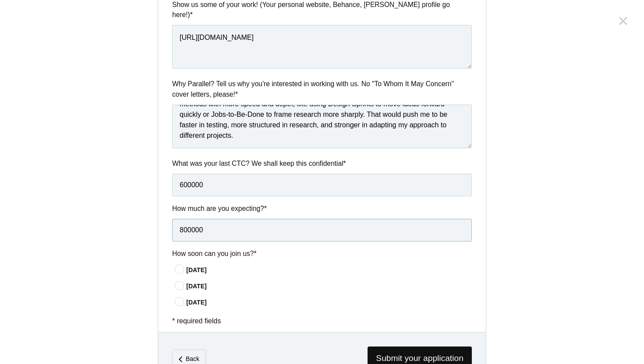 The width and height of the screenshot is (644, 364). What do you see at coordinates (196, 321) in the screenshot?
I see `span: * required fields` at bounding box center [196, 321].